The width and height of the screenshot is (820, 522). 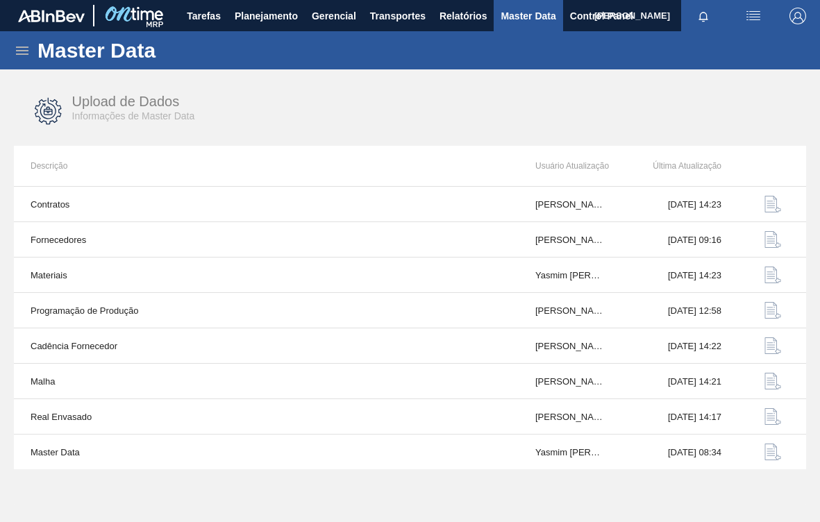 I want to click on span: Master Data, so click(x=527, y=16).